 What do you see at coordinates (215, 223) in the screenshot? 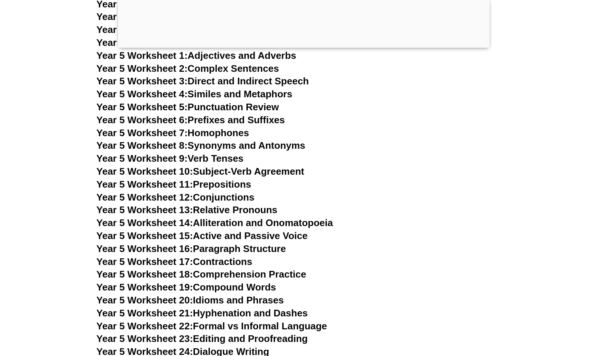
I see `a: Year 5 Worksheet 14:Alliteration and Onomatopoeia` at bounding box center [215, 223].